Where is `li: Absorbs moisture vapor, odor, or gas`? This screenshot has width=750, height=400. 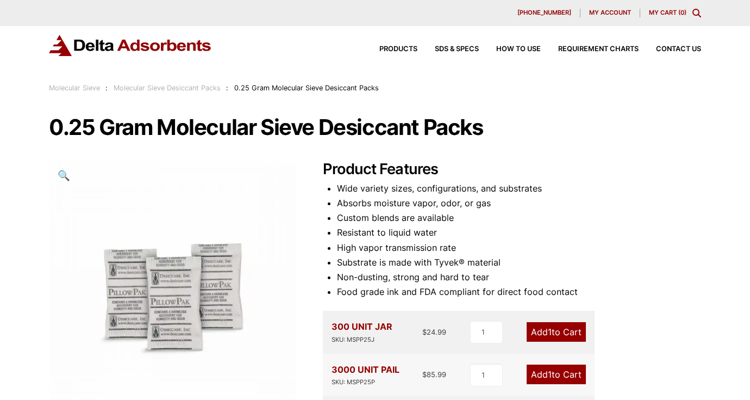
li: Absorbs moisture vapor, odor, or gas is located at coordinates (519, 203).